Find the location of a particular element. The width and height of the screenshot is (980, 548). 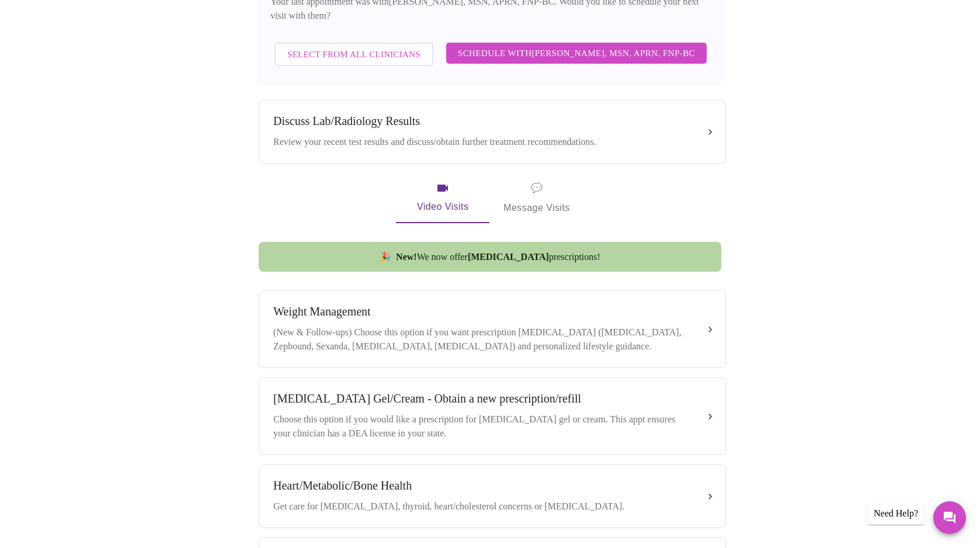

span: message is located at coordinates (536, 189).